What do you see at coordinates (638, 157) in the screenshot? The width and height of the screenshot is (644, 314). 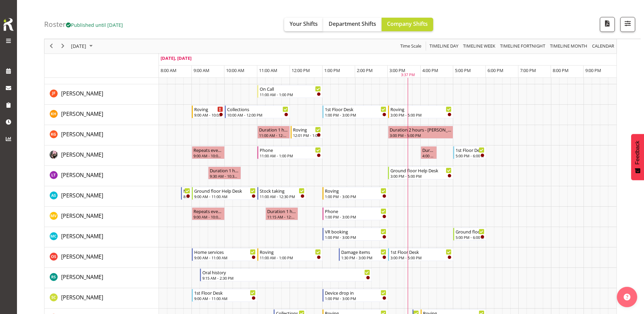 I see `button: Feedback - Show survey` at bounding box center [638, 157].